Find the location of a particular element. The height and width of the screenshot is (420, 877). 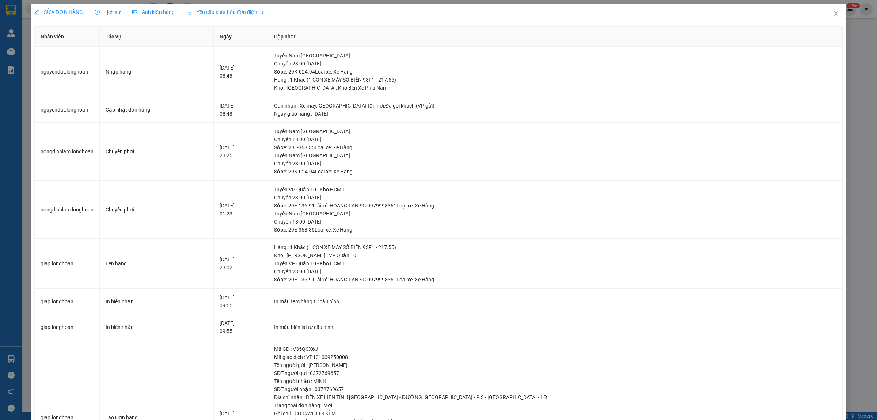

span: Yêu cầu xuất hóa đơn điện tử is located at coordinates (225, 12).